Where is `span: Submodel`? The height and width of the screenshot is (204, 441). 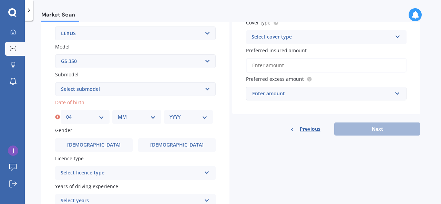
span: Submodel is located at coordinates (67, 74).